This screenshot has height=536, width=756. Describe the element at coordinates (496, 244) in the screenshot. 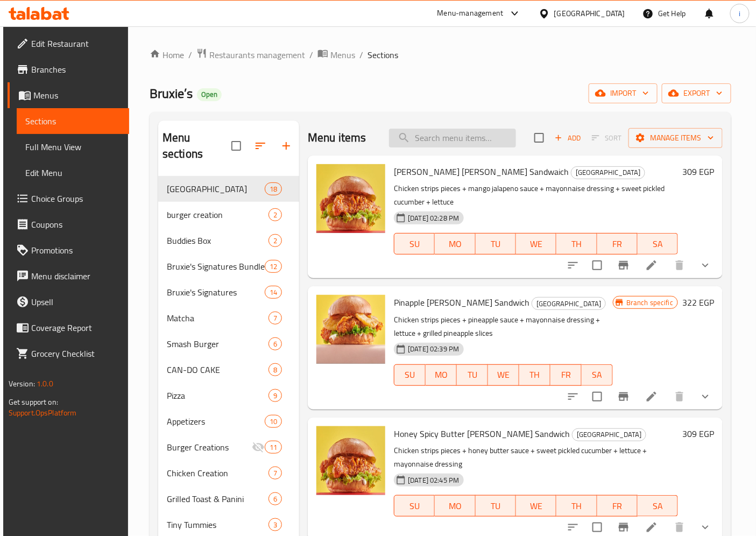

I see `button: TU` at that location.